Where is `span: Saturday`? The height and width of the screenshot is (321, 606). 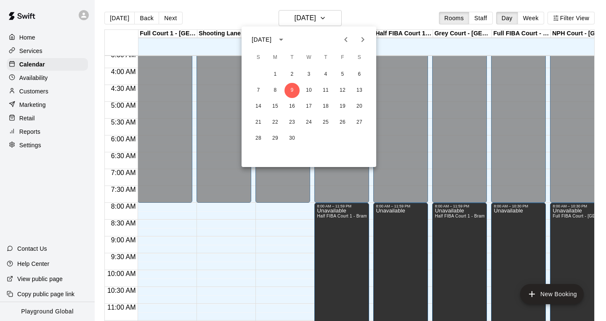 span: Saturday is located at coordinates (359, 58).